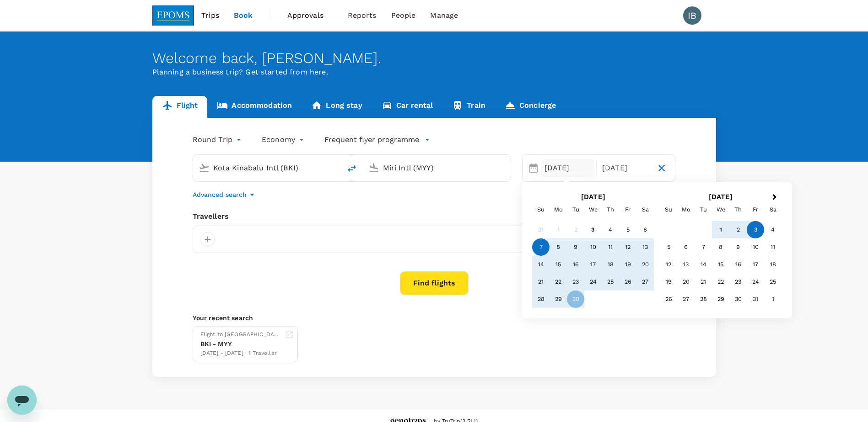  I want to click on span: Trips, so click(210, 16).